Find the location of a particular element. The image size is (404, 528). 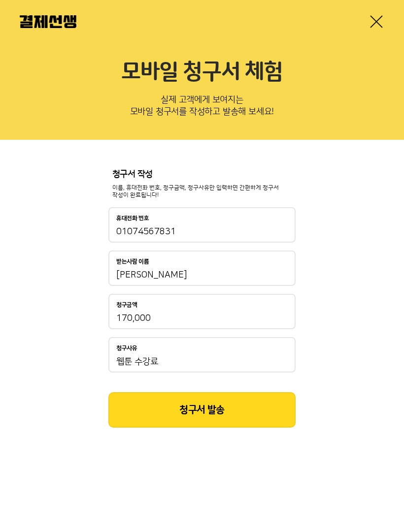

input: 청구사유 is located at coordinates (202, 362).